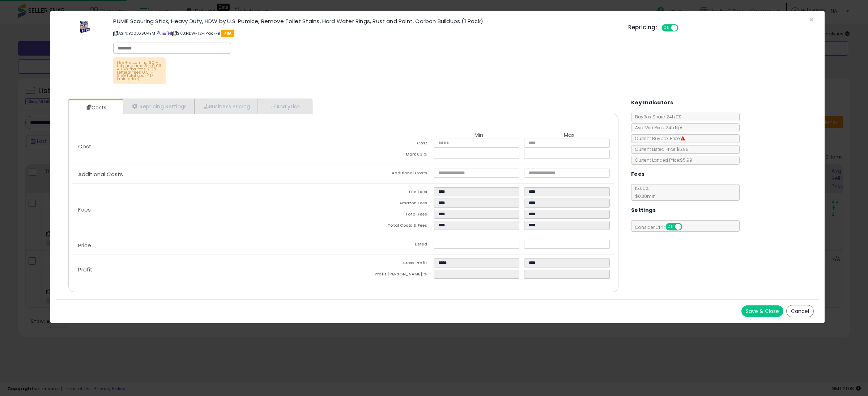  I want to click on h5: Repricing:, so click(643, 27).